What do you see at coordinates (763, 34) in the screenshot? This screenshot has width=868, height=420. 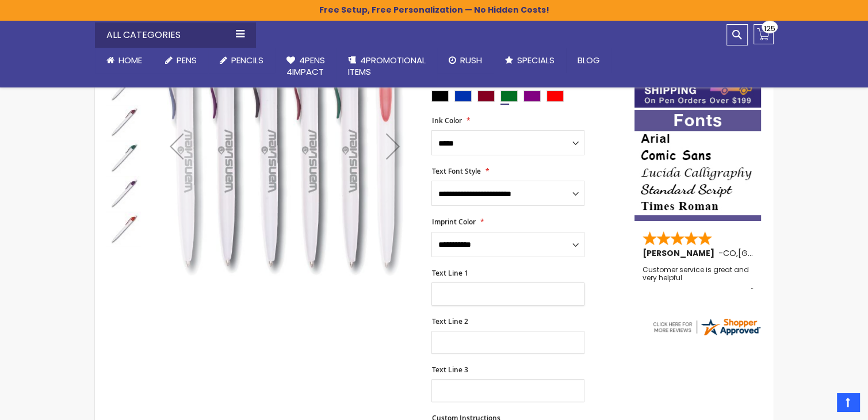 I see `a: 125` at bounding box center [763, 34].